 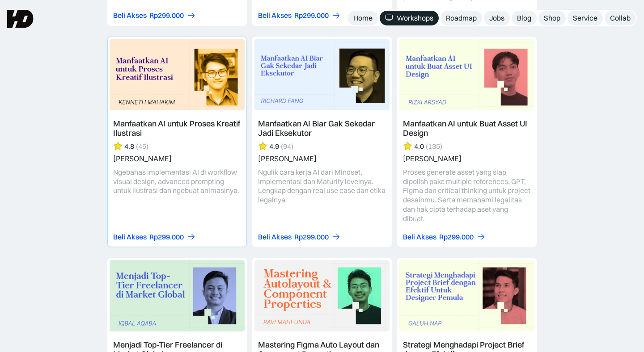 I want to click on a: Home, so click(x=363, y=18).